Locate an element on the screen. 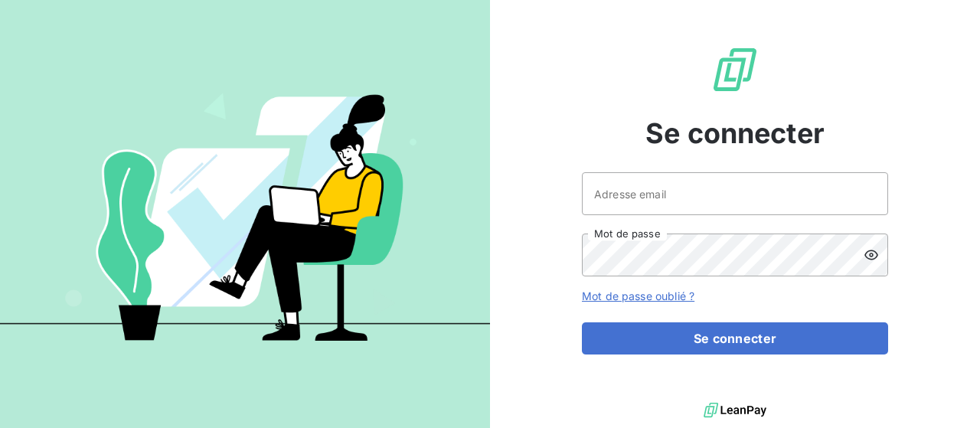 The height and width of the screenshot is (428, 980). img: Logo LeanPay is located at coordinates (735, 70).